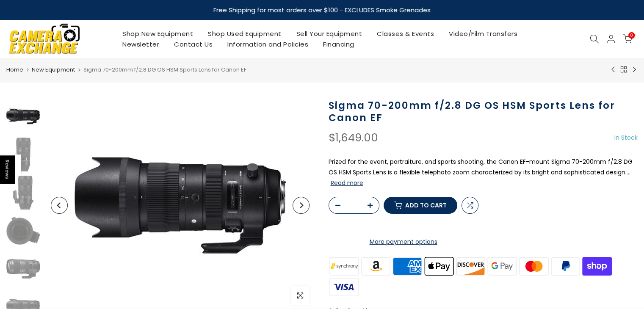 The width and height of the screenshot is (644, 309). What do you see at coordinates (59, 205) in the screenshot?
I see `button: Previous` at bounding box center [59, 205].